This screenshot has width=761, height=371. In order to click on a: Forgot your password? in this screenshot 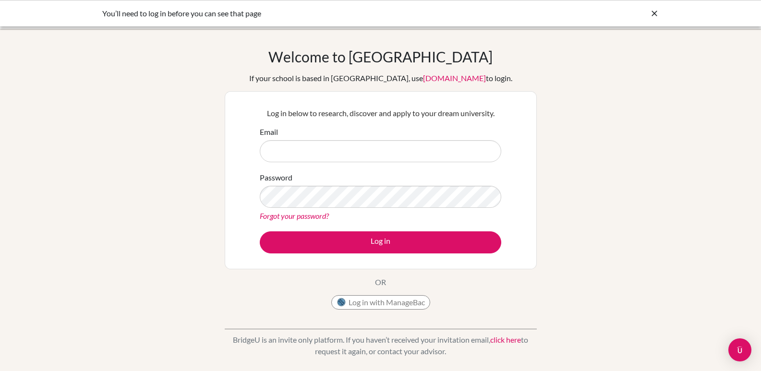, I will do `click(294, 216)`.